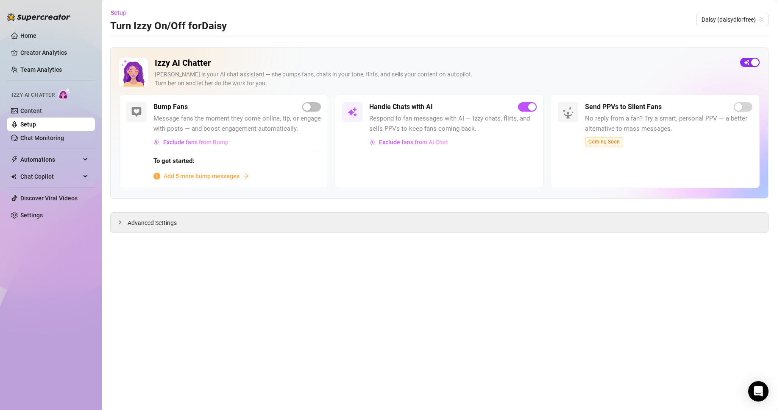 The height and width of the screenshot is (410, 777). I want to click on h5: Handle Chats with AI, so click(401, 107).